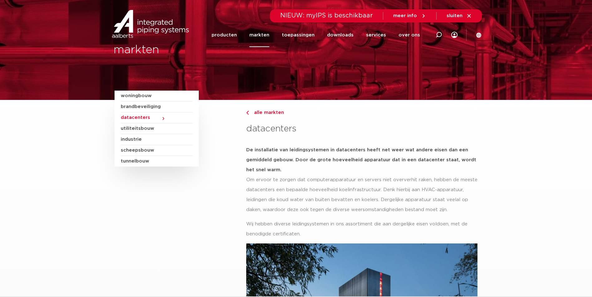 The height and width of the screenshot is (297, 592). I want to click on a: sluiten, so click(459, 16).